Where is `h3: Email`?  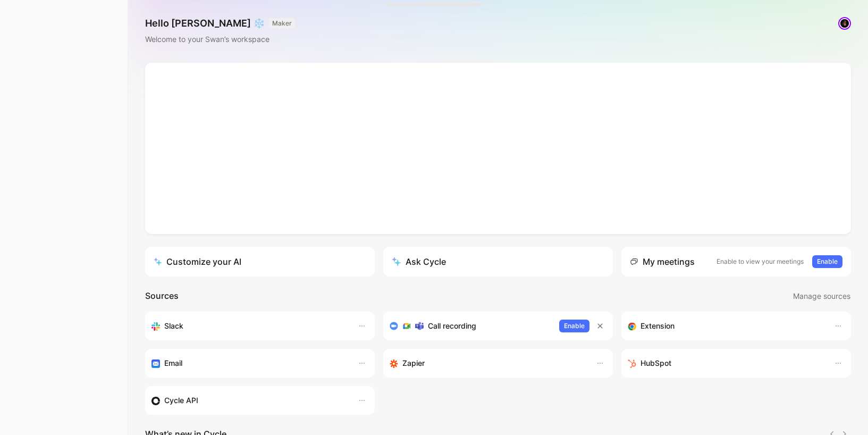
h3: Email is located at coordinates (173, 363).